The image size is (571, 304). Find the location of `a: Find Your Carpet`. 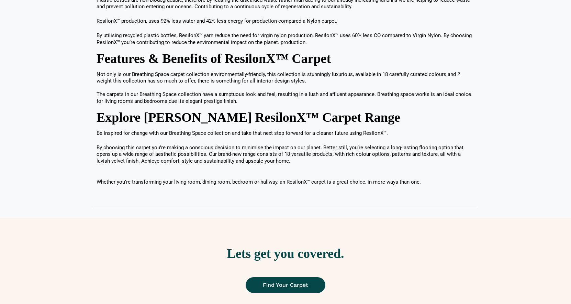

a: Find Your Carpet is located at coordinates (286, 285).